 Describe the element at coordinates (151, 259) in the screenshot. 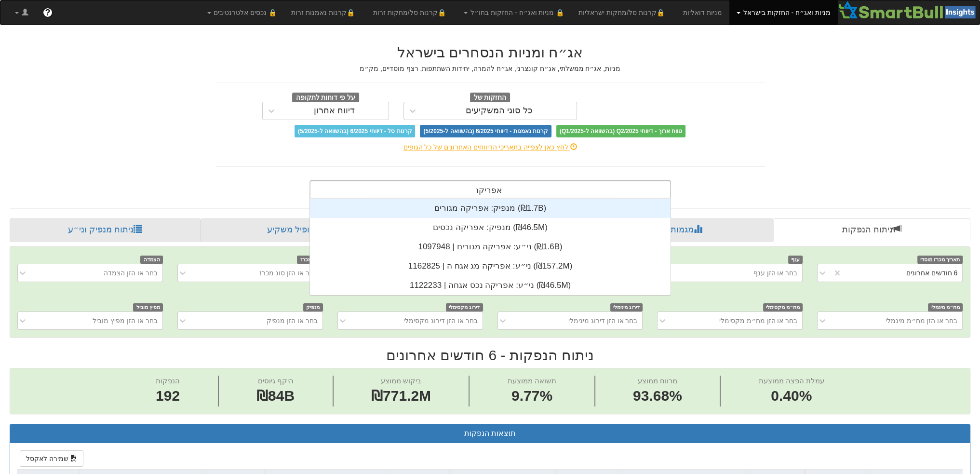

I see `span: הצמדה` at that location.